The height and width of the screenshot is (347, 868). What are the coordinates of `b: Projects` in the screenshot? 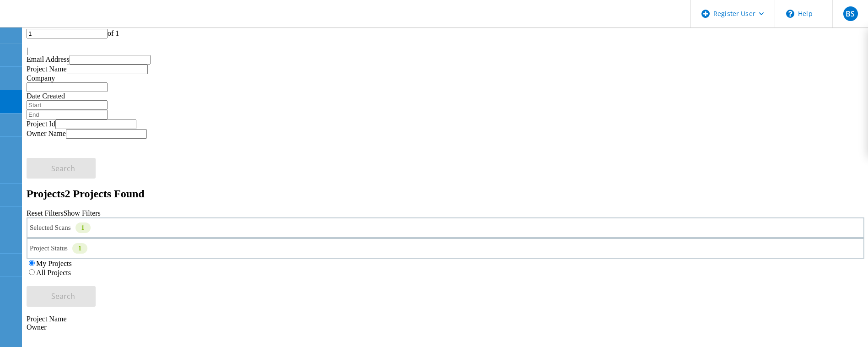 It's located at (46, 194).